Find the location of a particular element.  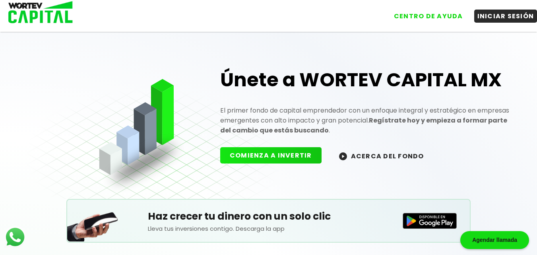

button: ACERCA DEL FONDO is located at coordinates (382, 155).